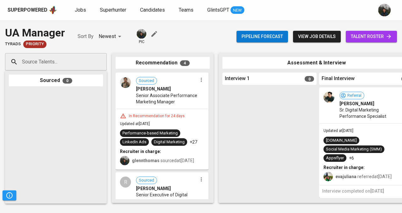  Describe the element at coordinates (218, 10) in the screenshot. I see `span: GlintsGPT` at that location.